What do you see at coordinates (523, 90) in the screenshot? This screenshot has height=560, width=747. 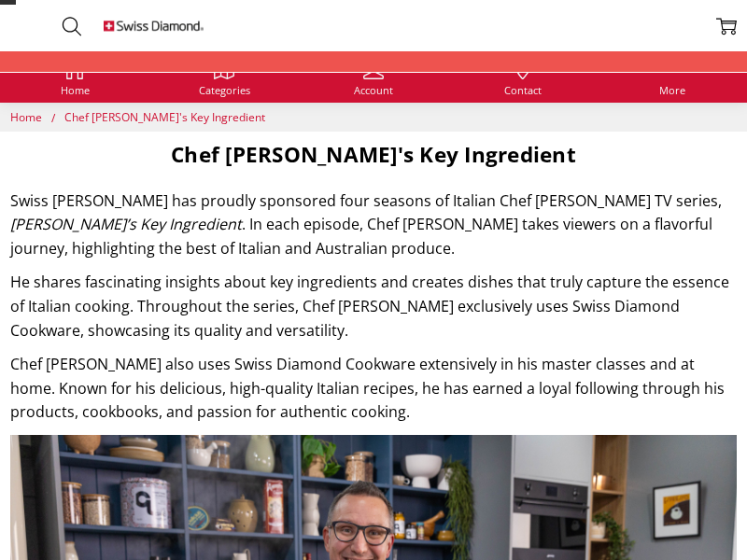 I see `span: Contact` at bounding box center [523, 90].